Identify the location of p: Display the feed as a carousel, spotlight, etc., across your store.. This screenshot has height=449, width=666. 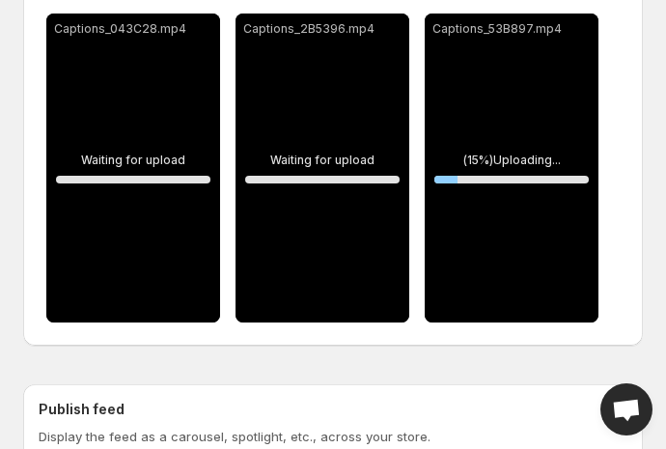
(333, 436).